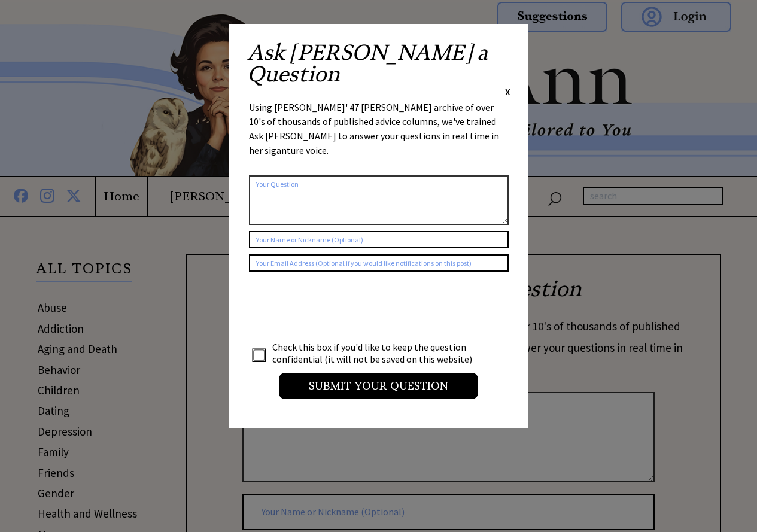 Image resolution: width=757 pixels, height=532 pixels. I want to click on input: Submit your Question, so click(378, 386).